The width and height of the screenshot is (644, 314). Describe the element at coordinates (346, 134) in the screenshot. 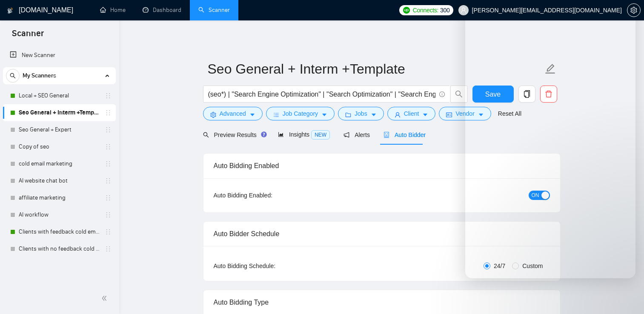

I see `span: notification` at that location.